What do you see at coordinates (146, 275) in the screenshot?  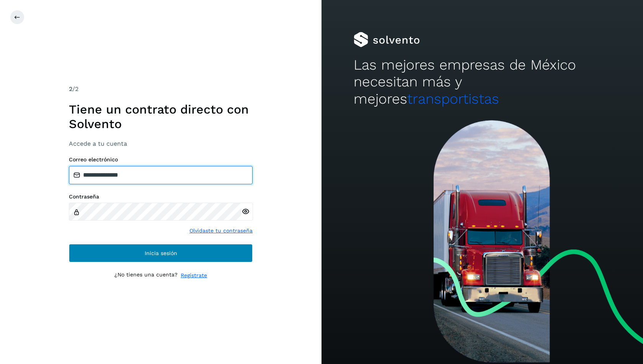 I see `p: ¿No tienes una cuenta?` at bounding box center [146, 275].